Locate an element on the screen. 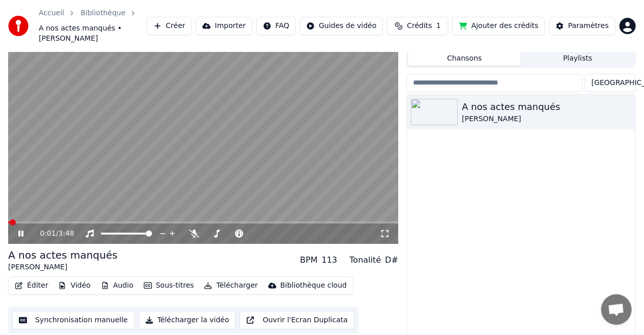 The width and height of the screenshot is (644, 335). button: FAQ is located at coordinates (275, 26).